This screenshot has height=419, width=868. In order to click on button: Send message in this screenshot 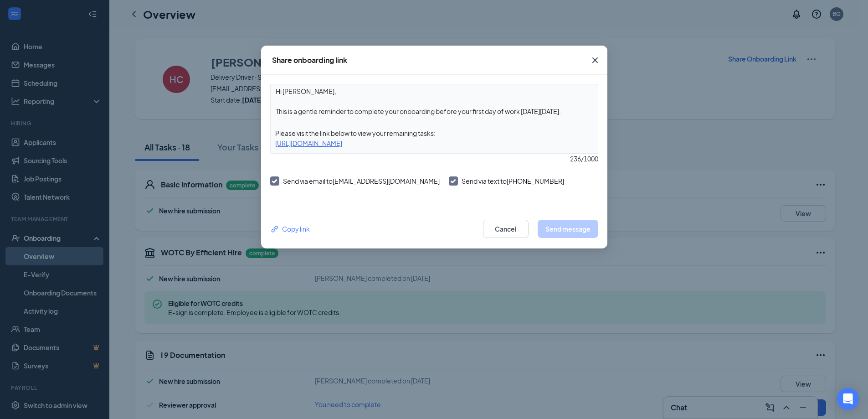, I will do `click(568, 229)`.